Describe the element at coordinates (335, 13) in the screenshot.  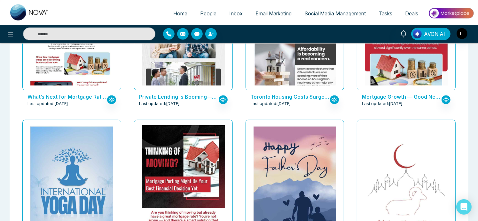
I see `span: Social Media Management` at that location.